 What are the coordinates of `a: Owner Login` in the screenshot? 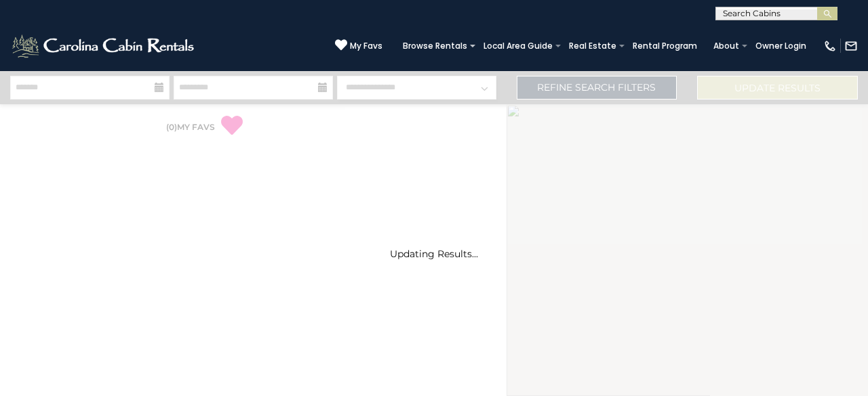 It's located at (780, 46).